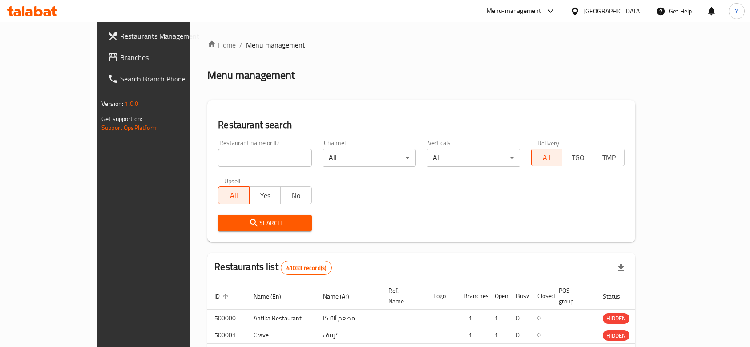 Image resolution: width=750 pixels, height=347 pixels. I want to click on button: No, so click(296, 195).